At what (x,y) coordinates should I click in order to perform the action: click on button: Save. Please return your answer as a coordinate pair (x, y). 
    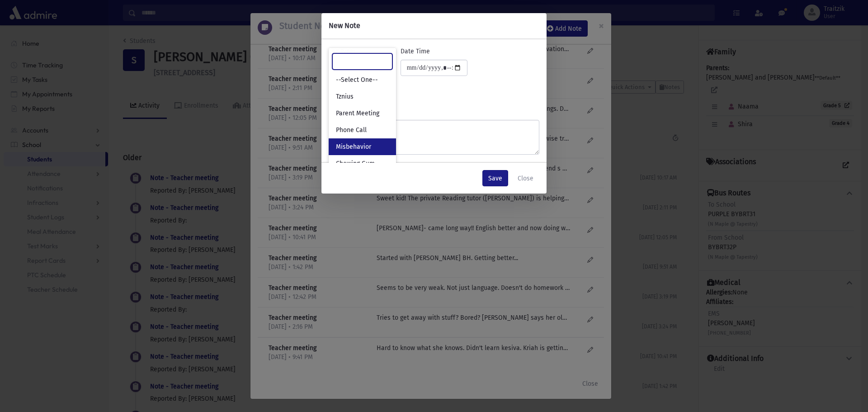
    Looking at the image, I should click on (495, 178).